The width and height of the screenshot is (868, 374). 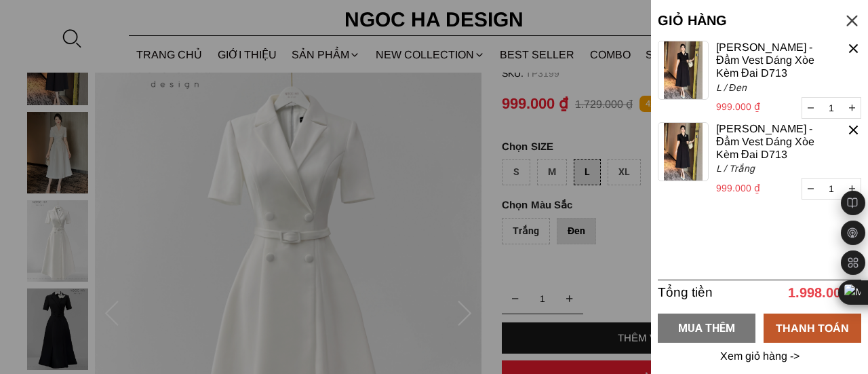 What do you see at coordinates (813, 328) in the screenshot?
I see `a: THANH TOÁN` at bounding box center [813, 328].